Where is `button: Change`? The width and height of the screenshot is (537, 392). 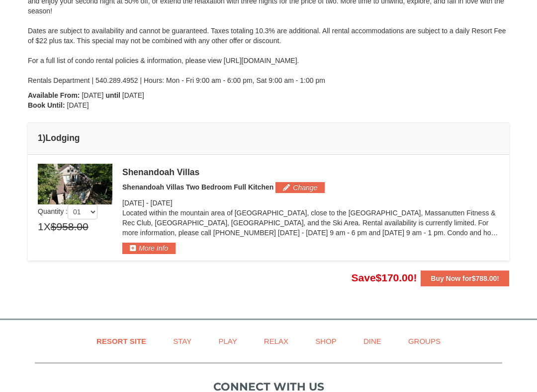
button: Change is located at coordinates (300, 188).